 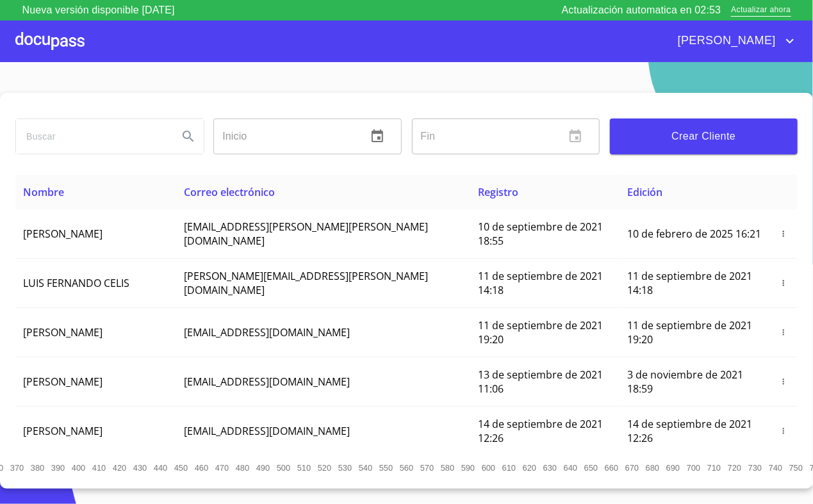 What do you see at coordinates (427, 468) in the screenshot?
I see `span: 570` at bounding box center [427, 468].